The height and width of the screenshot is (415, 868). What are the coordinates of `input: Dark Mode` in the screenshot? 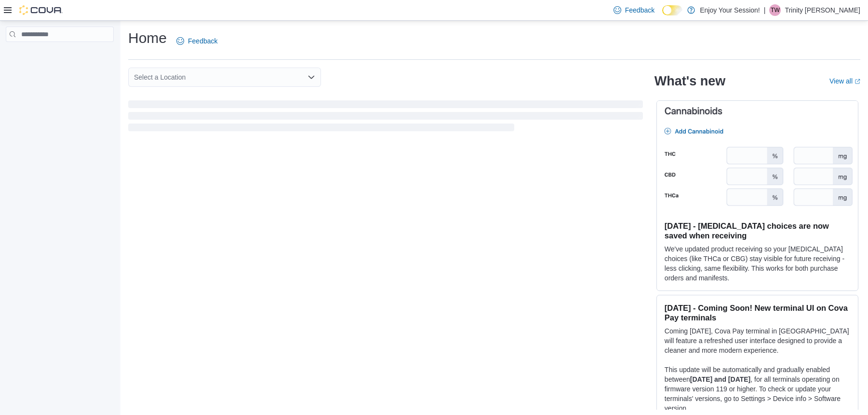 It's located at (672, 10).